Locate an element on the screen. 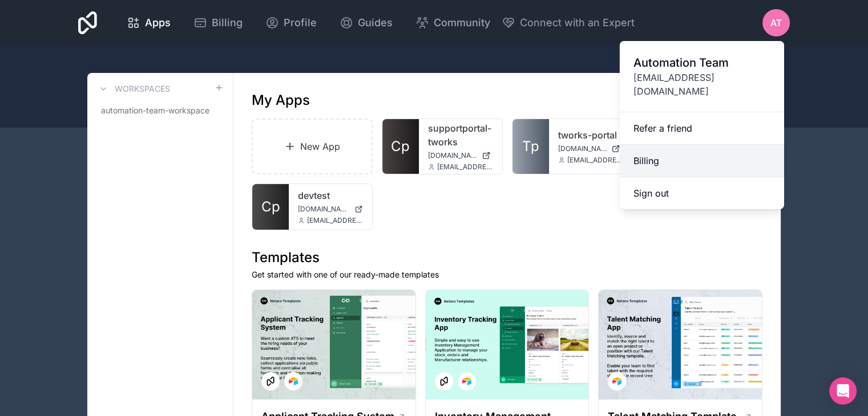 The image size is (868, 416). span: AT is located at coordinates (776, 23).